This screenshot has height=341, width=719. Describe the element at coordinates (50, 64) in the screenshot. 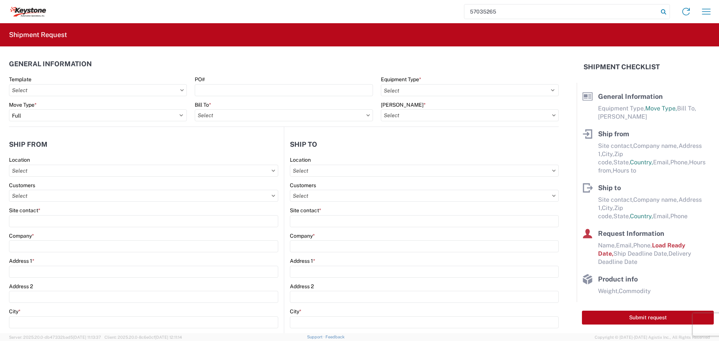

I see `h2: General Information` at that location.